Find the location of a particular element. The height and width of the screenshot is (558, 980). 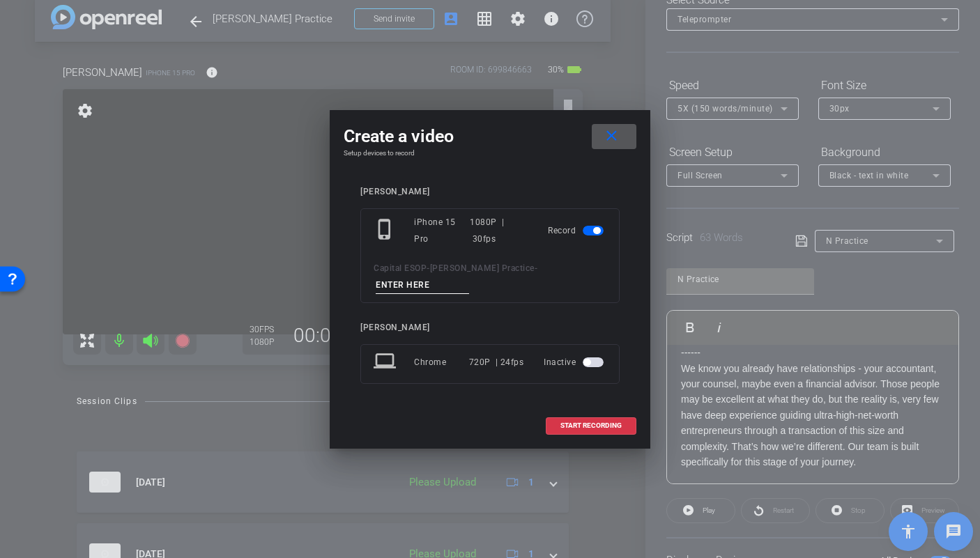

div: Record is located at coordinates (577, 231).